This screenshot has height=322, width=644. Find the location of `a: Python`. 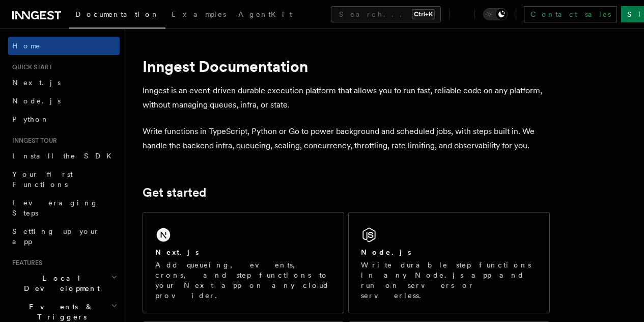

a: Python is located at coordinates (64, 119).